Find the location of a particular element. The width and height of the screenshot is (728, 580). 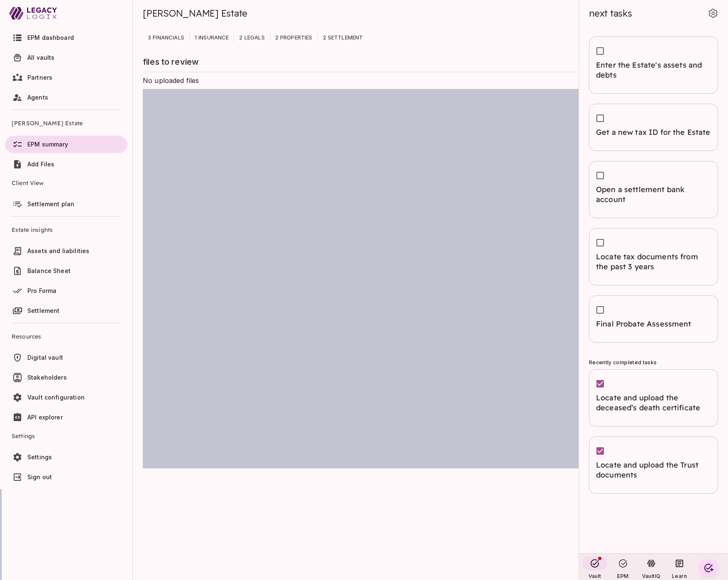

a: Settings is located at coordinates (66, 457).